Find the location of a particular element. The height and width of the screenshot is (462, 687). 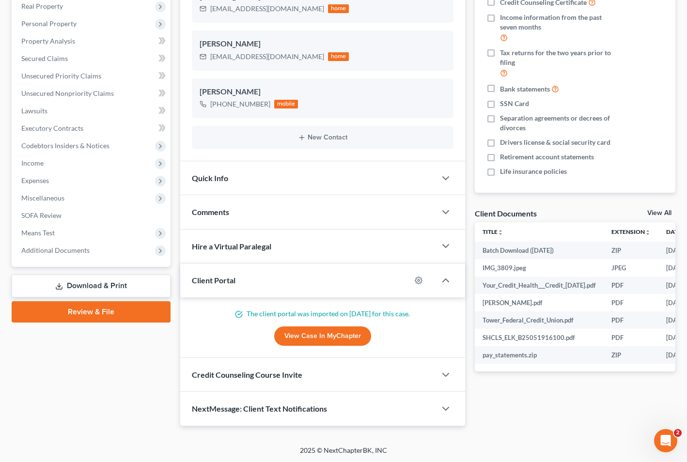

span: Executory Contracts is located at coordinates (52, 128).